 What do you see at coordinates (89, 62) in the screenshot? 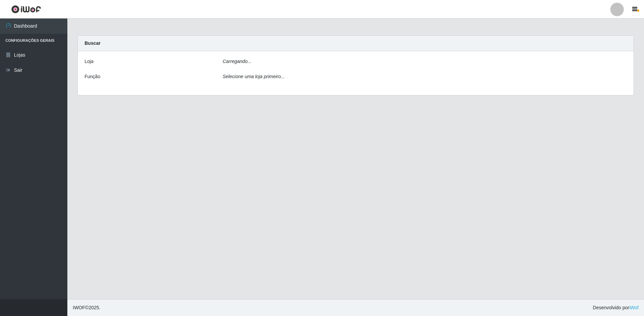
I see `label: Loja` at bounding box center [89, 62].